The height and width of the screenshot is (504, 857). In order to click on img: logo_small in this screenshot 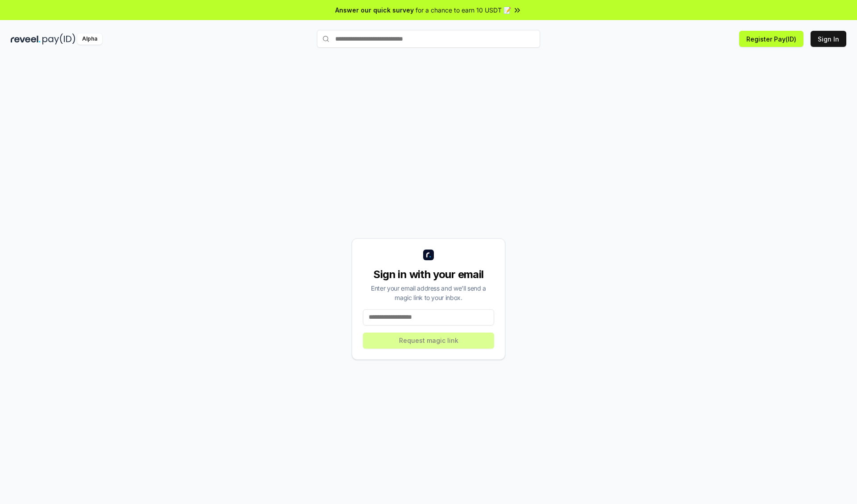, I will do `click(429, 255)`.